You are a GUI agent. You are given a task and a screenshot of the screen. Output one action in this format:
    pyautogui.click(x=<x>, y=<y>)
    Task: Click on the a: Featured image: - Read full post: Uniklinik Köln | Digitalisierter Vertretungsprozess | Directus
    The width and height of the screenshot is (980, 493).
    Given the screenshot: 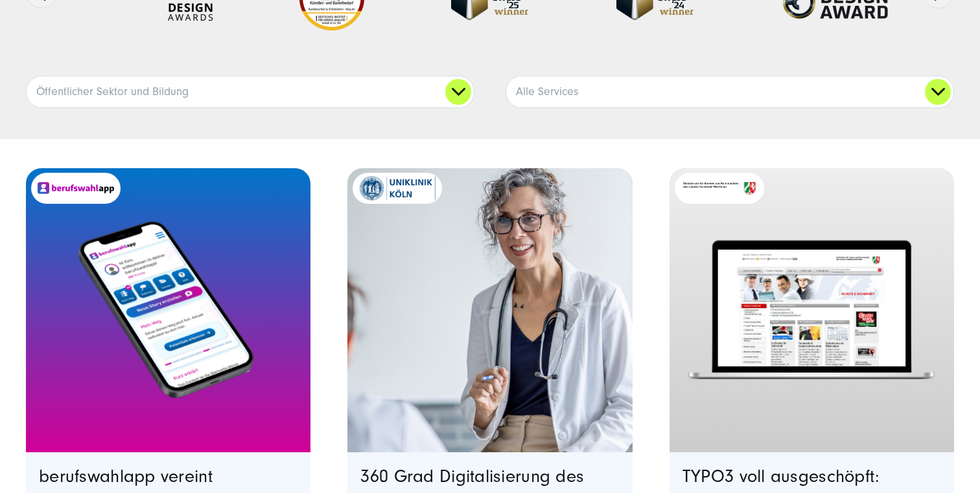 What is the action you would take?
    pyautogui.click(x=490, y=310)
    